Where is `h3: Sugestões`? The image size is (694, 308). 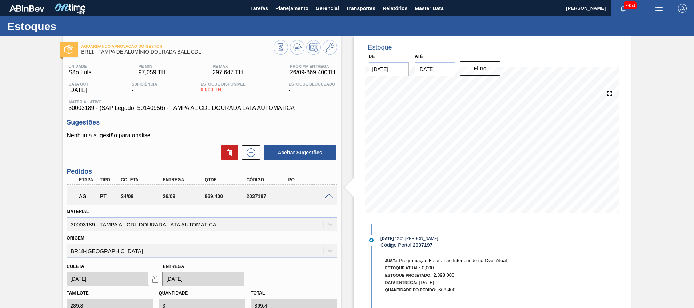
h3: Sugestões is located at coordinates (201, 122).